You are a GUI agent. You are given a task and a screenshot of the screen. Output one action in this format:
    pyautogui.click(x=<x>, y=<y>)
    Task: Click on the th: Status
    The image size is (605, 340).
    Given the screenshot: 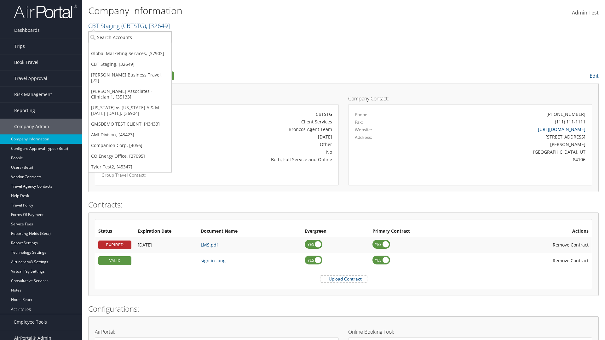 What is the action you would take?
    pyautogui.click(x=115, y=232)
    